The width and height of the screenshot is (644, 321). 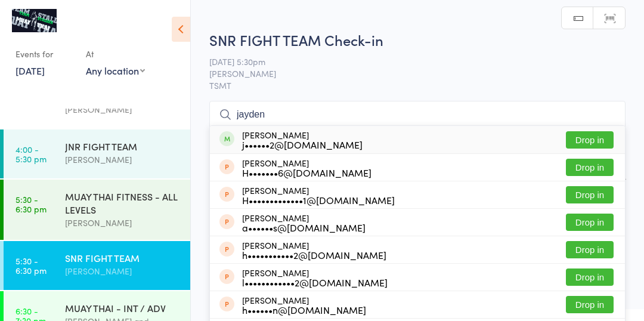 What do you see at coordinates (34, 21) in the screenshot?
I see `img: Team Stalder Muay Thai` at bounding box center [34, 21].